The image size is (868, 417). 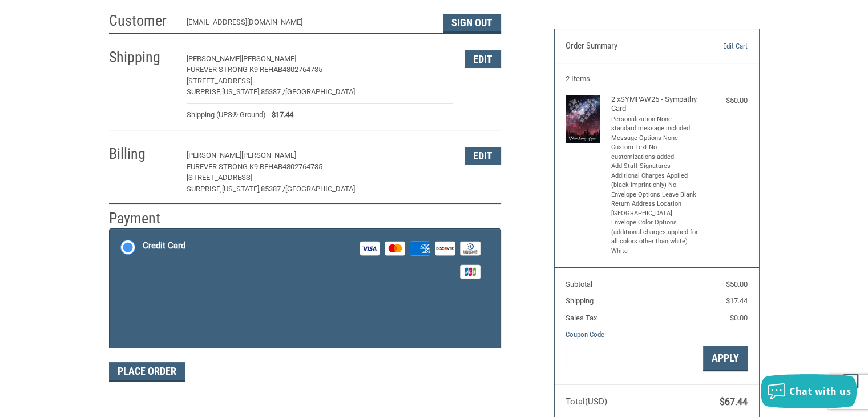 I want to click on div: $50.00, so click(x=725, y=101).